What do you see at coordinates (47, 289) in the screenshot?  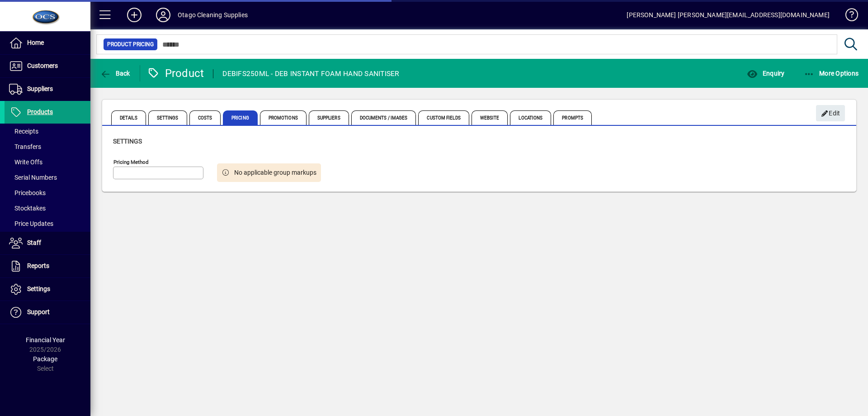 I see `a: Settings` at bounding box center [47, 289].